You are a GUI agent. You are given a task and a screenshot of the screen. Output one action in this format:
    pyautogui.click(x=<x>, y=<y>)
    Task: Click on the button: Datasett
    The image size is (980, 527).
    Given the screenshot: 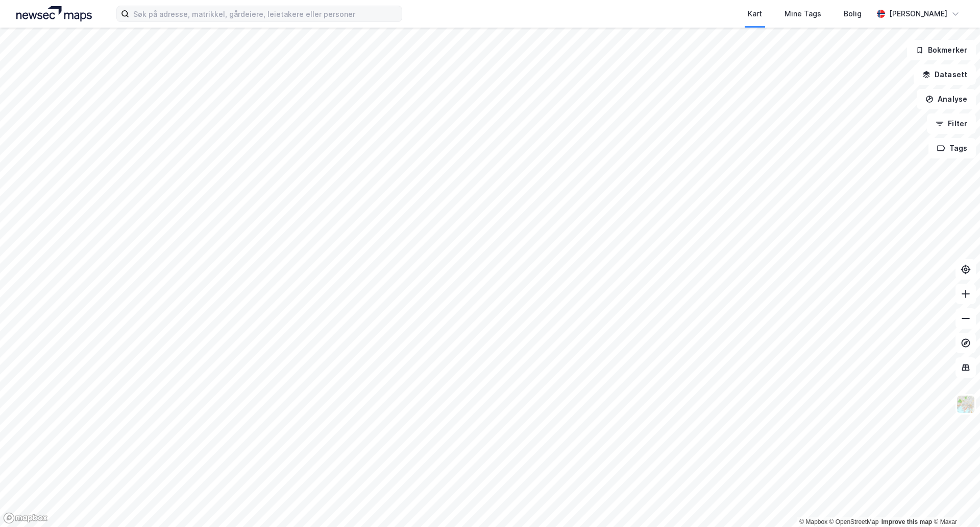 What is the action you would take?
    pyautogui.click(x=945, y=74)
    